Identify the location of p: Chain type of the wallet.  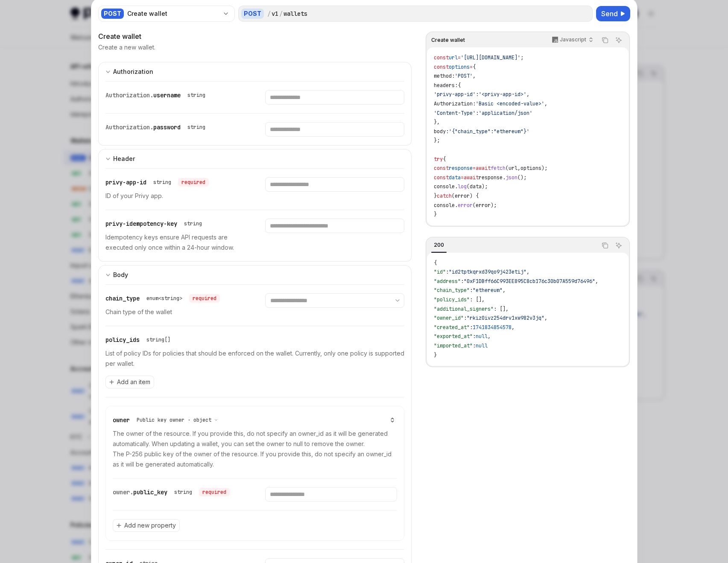
(175, 312).